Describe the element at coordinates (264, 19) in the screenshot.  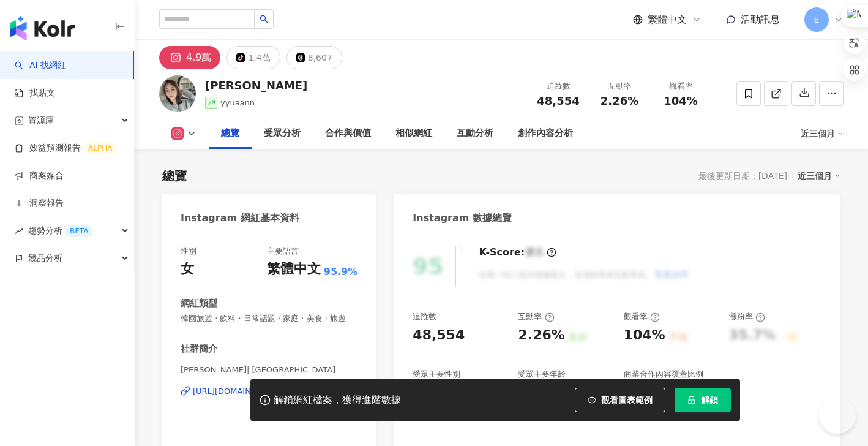
I see `span: search` at that location.